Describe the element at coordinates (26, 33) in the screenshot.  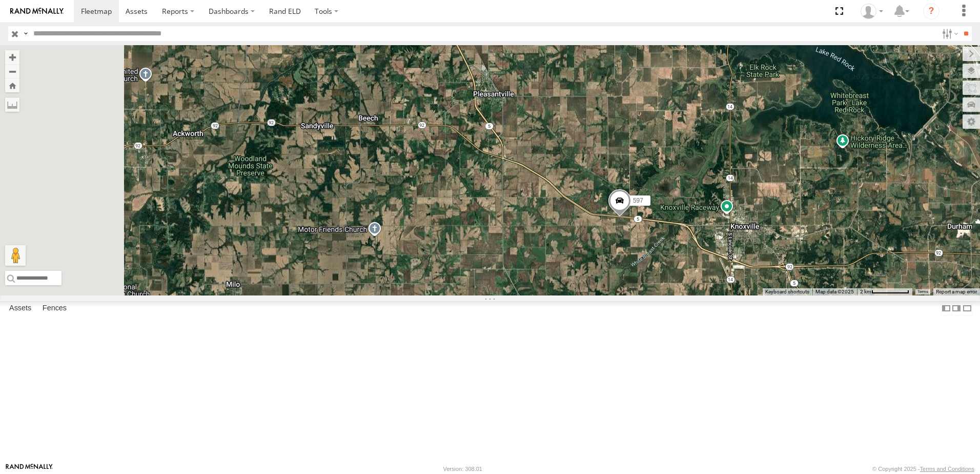
I see `label: Search Query` at that location.